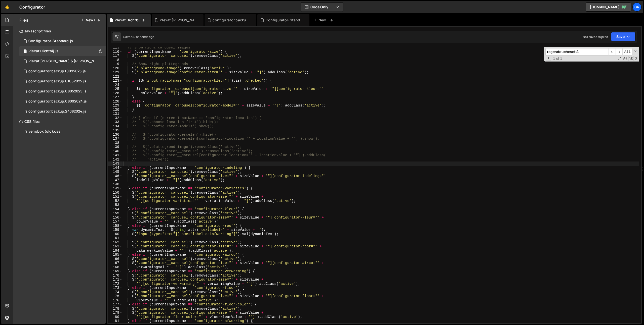 Image resolution: width=644 pixels, height=325 pixels. What do you see at coordinates (115, 139) in the screenshot?
I see `div: 137` at bounding box center [115, 139].